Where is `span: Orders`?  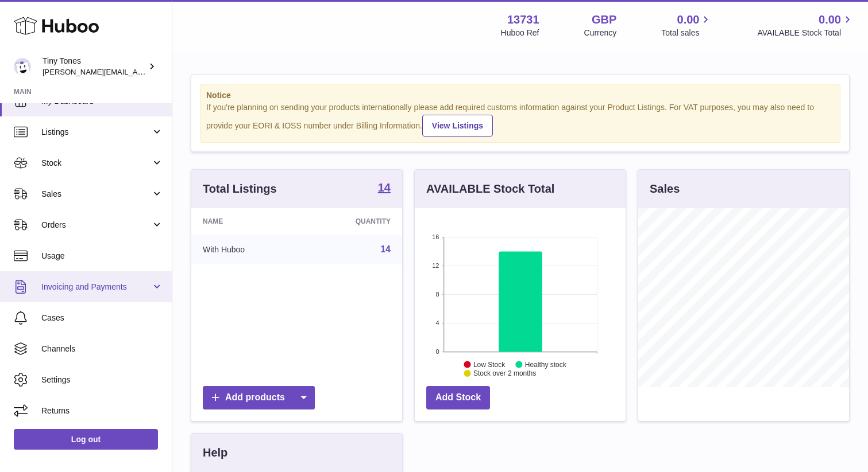 span: Orders is located at coordinates (96, 225).